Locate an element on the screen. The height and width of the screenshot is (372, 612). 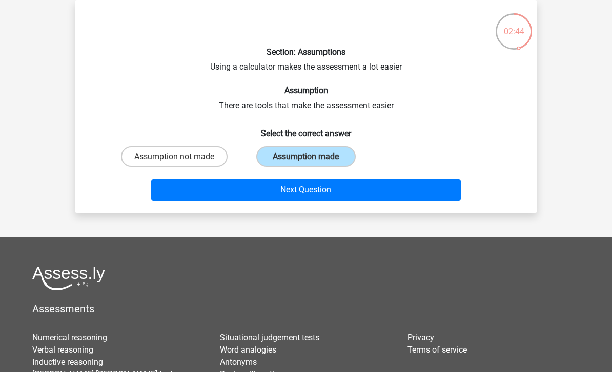
a: Inductive reasoning is located at coordinates (68, 362).